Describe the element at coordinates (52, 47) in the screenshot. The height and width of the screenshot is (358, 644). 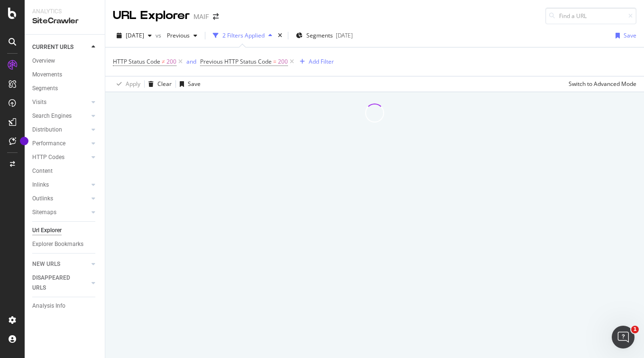
I see `div: CURRENT URLS` at that location.